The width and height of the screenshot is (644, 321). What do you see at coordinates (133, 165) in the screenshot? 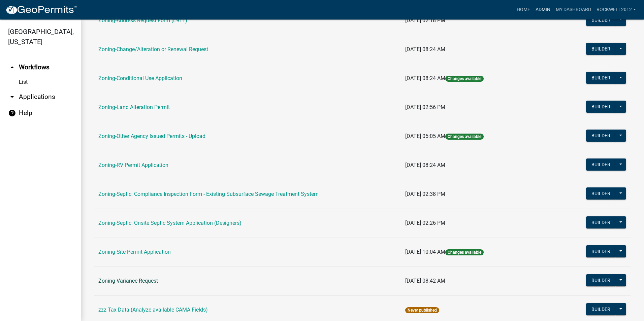
I see `a: Zoning-RV Permit Application` at bounding box center [133, 165].